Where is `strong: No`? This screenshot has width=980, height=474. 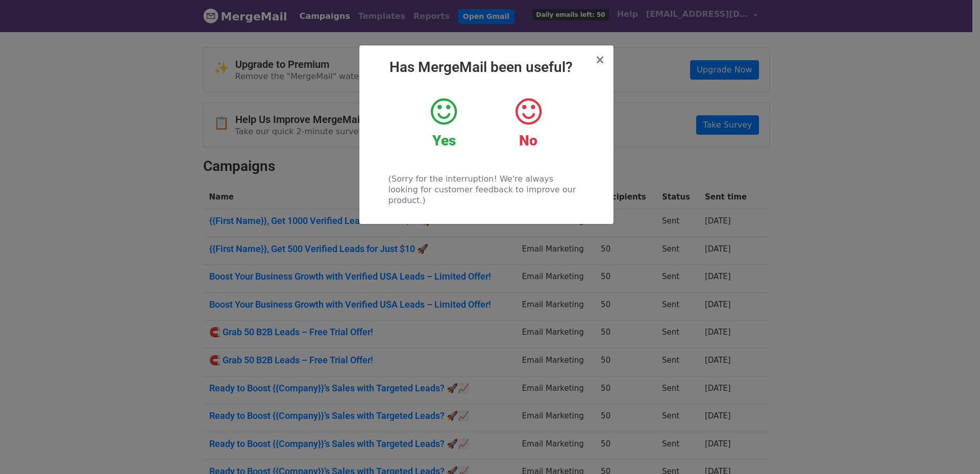
strong: No is located at coordinates (528, 140).